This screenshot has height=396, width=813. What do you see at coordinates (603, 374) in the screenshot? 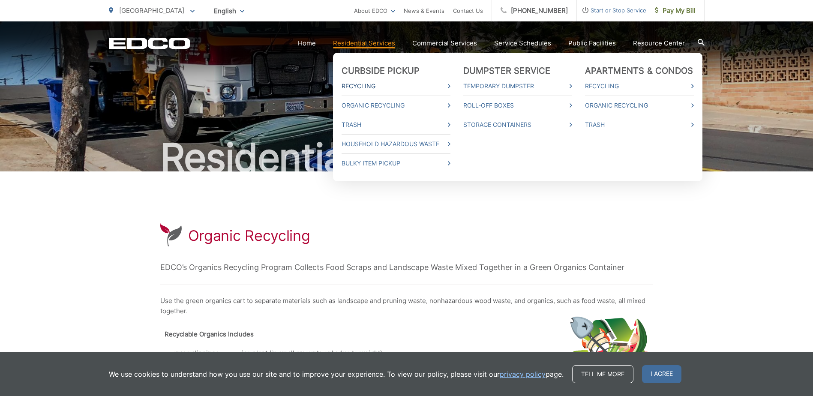
I see `a: Tell me more` at bounding box center [603, 374].